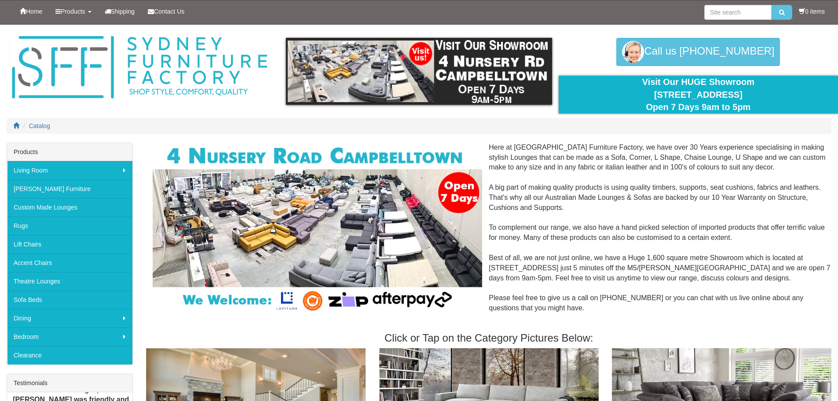 The width and height of the screenshot is (838, 401). I want to click on a: Catalog, so click(40, 126).